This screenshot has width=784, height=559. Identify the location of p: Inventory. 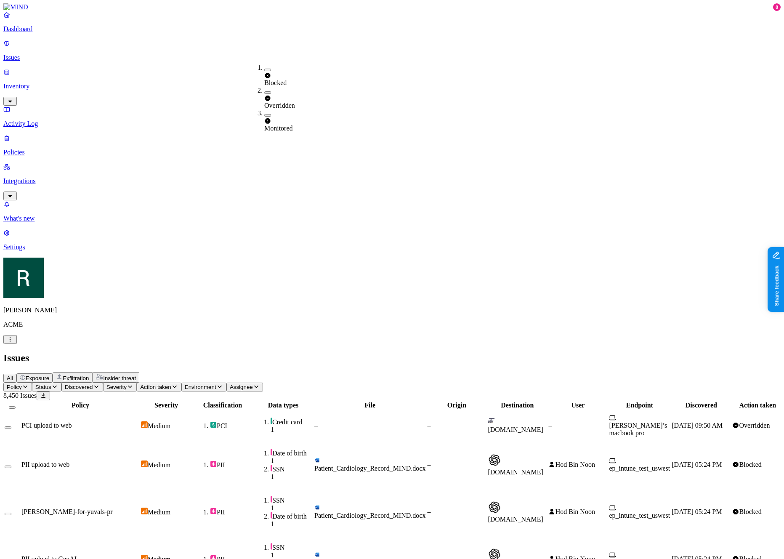
(392, 86).